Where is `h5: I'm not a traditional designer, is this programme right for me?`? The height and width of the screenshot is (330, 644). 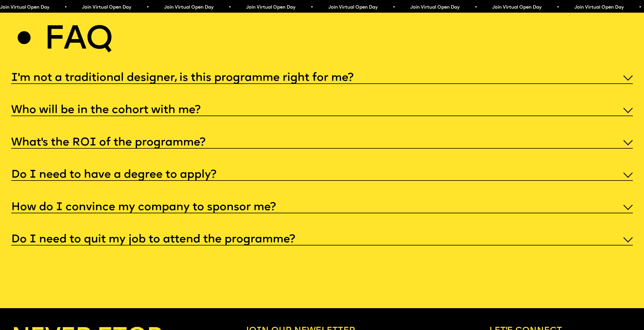 h5: I'm not a traditional designer, is this programme right for me? is located at coordinates (182, 78).